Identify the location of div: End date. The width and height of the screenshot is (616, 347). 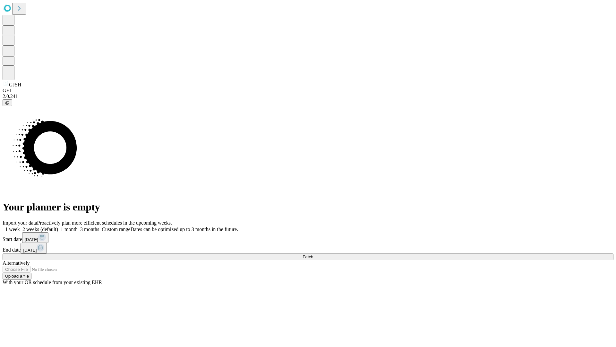
(308, 248).